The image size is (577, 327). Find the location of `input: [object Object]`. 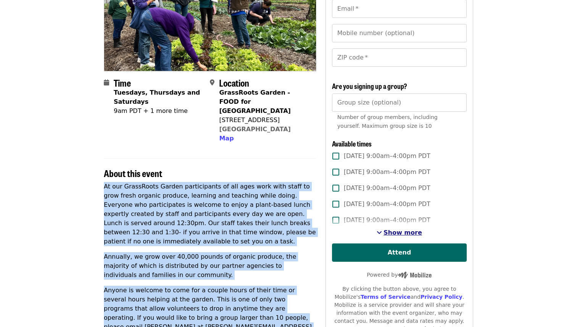

input: [object Object] is located at coordinates (399, 103).